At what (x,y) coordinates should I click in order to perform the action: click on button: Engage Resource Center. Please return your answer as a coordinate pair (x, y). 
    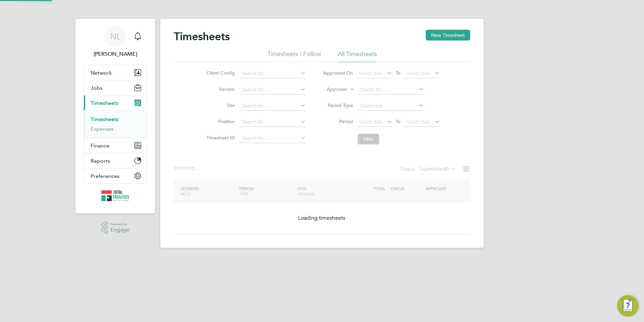
    Looking at the image, I should click on (628, 306).